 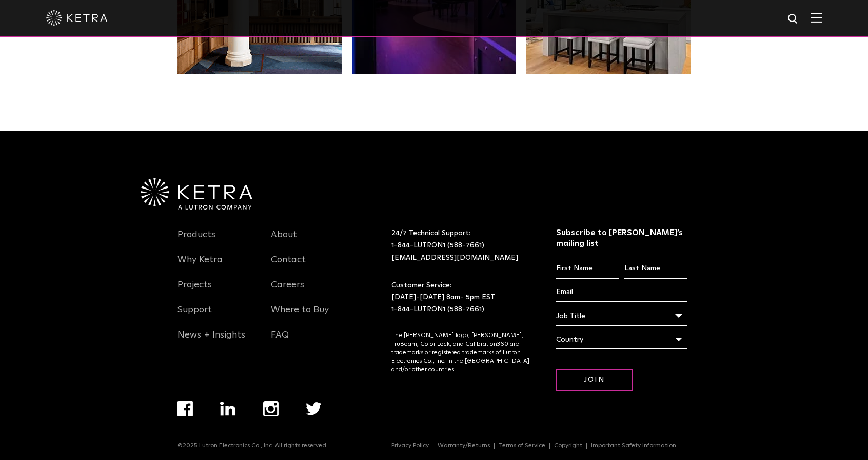 What do you see at coordinates (196, 194) in the screenshot?
I see `img: Ketra-aLutronCo_White_RGB` at bounding box center [196, 194].